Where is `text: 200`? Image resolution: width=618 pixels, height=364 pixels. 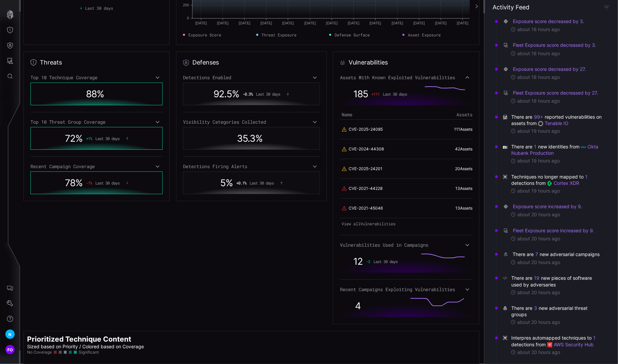 text: 200 is located at coordinates (186, 5).